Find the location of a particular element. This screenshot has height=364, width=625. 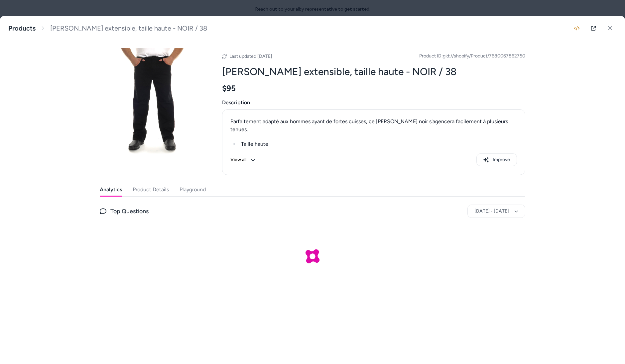

button: View all is located at coordinates (243, 160).